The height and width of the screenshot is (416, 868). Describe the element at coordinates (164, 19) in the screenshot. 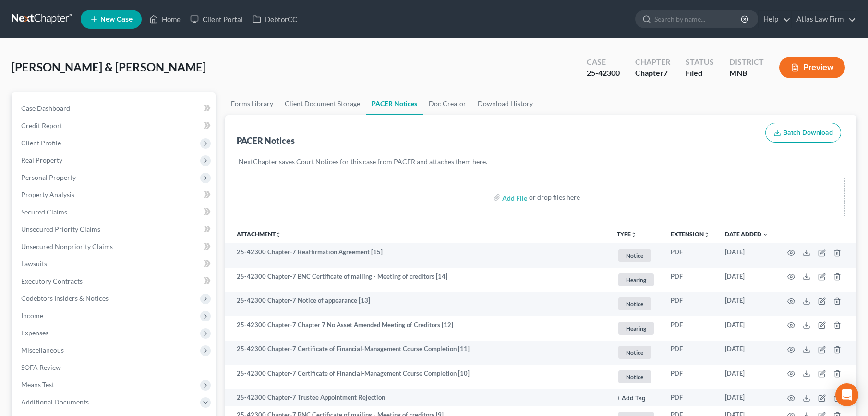

I see `a: Home` at that location.